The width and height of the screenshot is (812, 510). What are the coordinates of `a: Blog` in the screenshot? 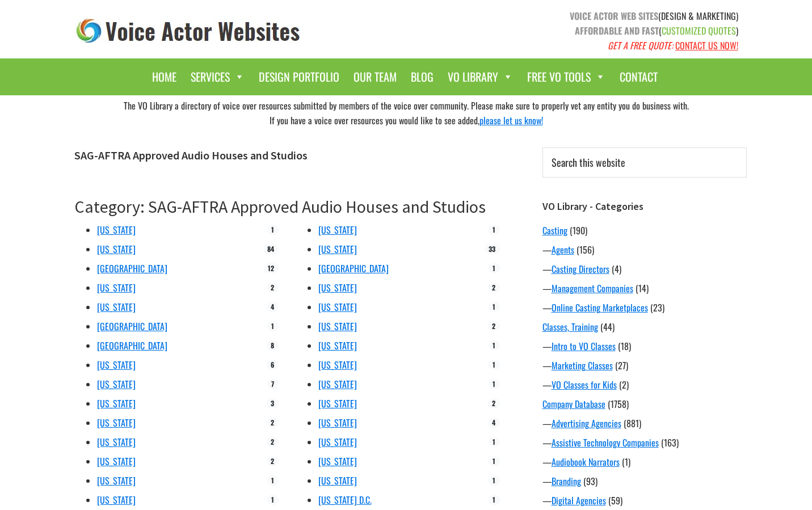 It's located at (422, 77).